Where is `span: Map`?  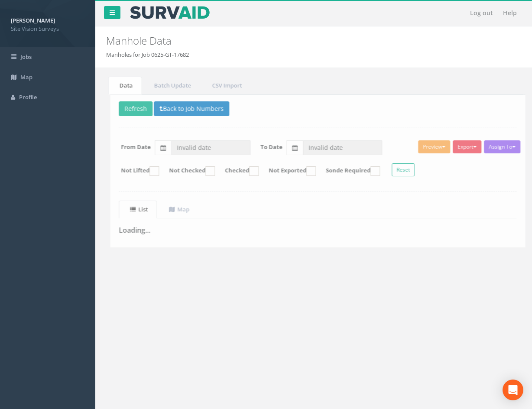
span: Map is located at coordinates (26, 77).